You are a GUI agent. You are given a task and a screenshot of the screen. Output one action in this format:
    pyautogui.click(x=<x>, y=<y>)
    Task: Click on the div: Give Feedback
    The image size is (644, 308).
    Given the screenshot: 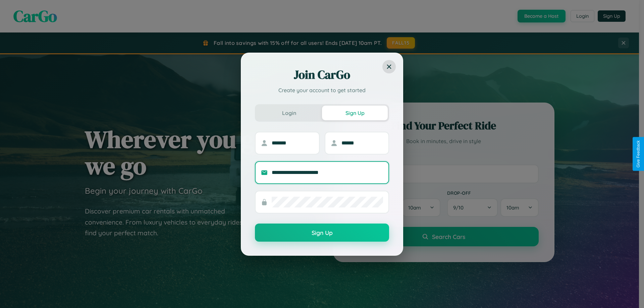 What is the action you would take?
    pyautogui.click(x=639, y=154)
    